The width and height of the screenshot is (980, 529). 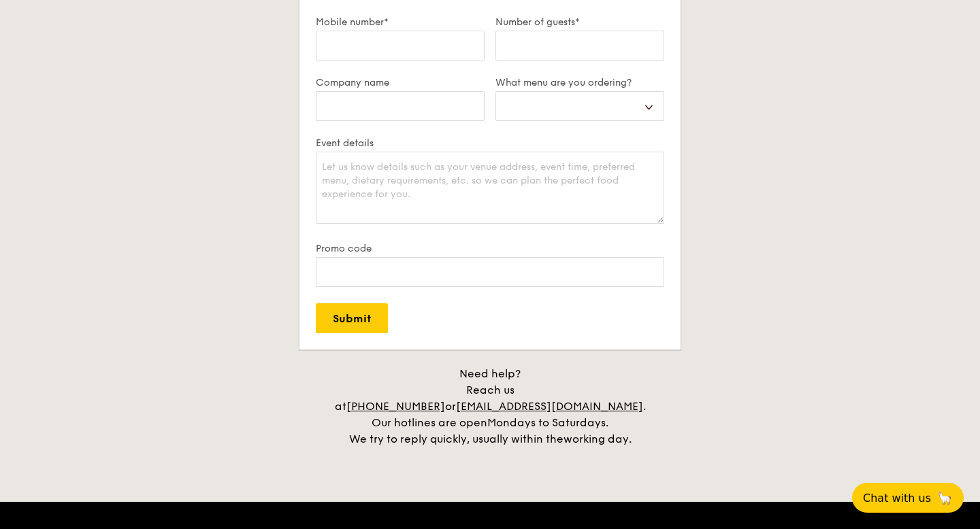 I want to click on label: Mobile number*, so click(x=400, y=22).